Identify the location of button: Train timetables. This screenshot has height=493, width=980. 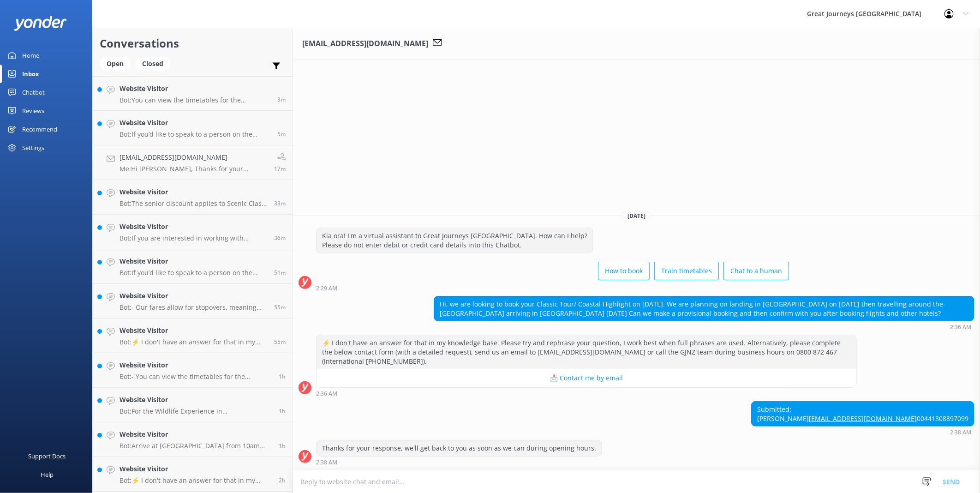
(687, 271).